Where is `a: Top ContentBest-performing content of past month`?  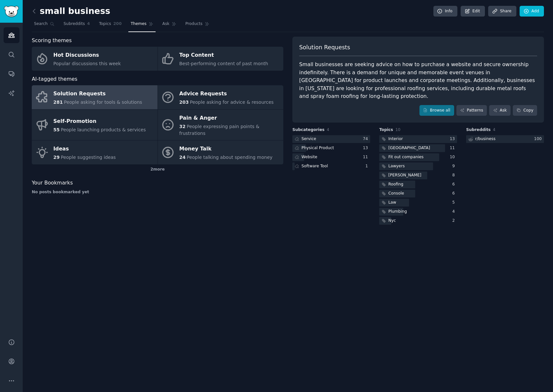
a: Top ContentBest-performing content of past month is located at coordinates (221, 59).